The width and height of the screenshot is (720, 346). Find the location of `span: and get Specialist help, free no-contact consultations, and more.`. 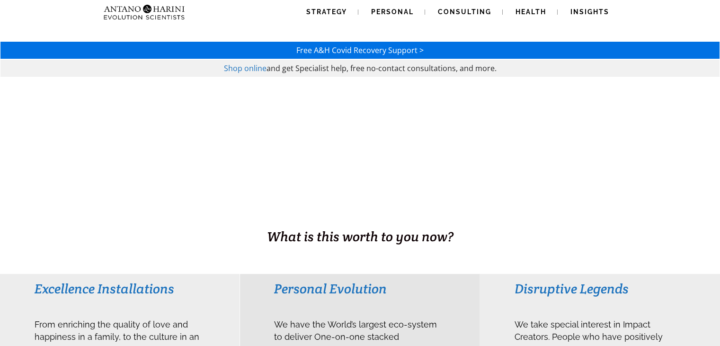

span: and get Specialist help, free no-contact consultations, and more. is located at coordinates (382, 68).